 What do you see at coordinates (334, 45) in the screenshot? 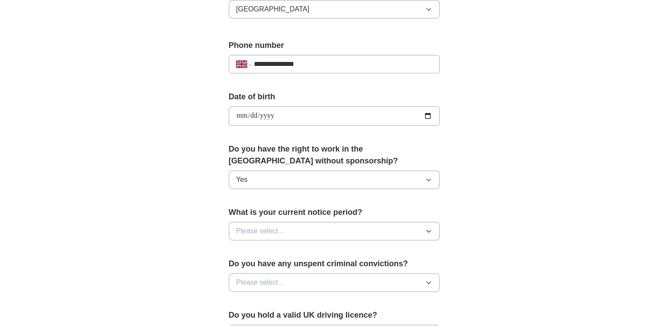
I see `label: Phone number` at bounding box center [334, 45].